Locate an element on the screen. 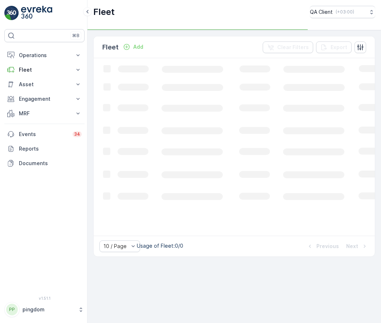  p: Next is located at coordinates (352, 246).